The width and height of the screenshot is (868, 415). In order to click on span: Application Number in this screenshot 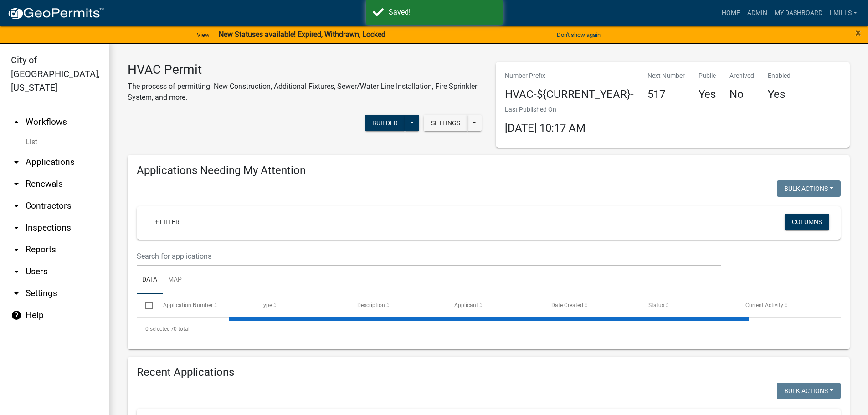, I will do `click(188, 305)`.